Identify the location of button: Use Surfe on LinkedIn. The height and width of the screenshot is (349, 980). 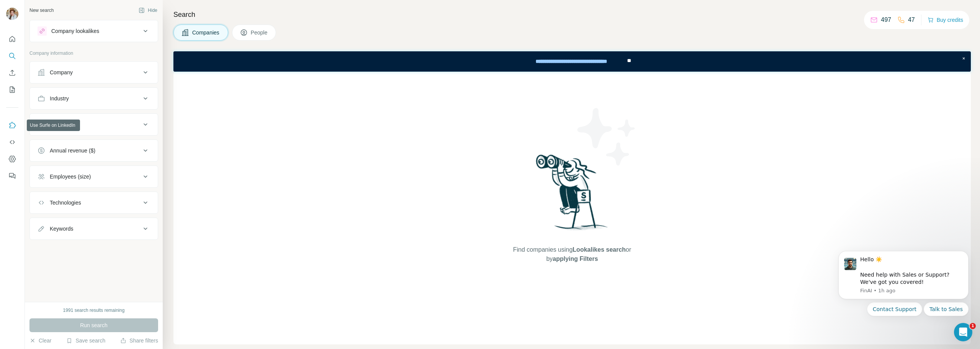
(13, 125).